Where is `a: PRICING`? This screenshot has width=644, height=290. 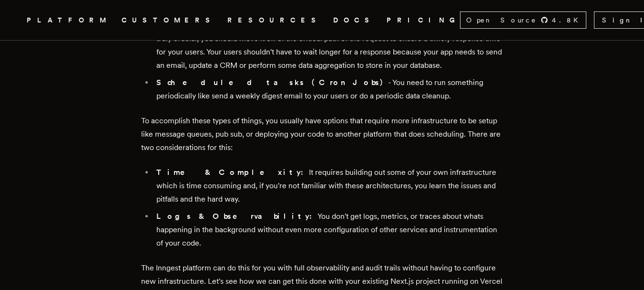
a: PRICING is located at coordinates (424, 20).